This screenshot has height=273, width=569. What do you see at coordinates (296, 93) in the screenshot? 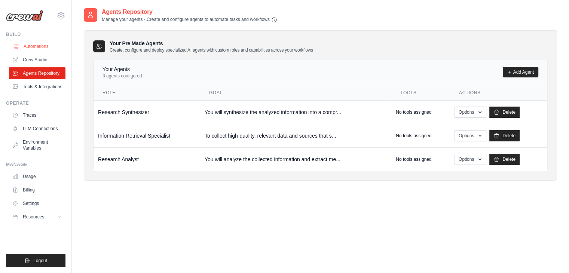
I see `th: Goal` at bounding box center [296, 93].